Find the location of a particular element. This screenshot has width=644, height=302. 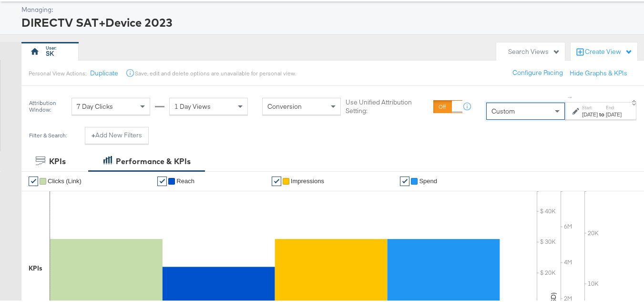

span: Clicks (Link) is located at coordinates (64, 179).